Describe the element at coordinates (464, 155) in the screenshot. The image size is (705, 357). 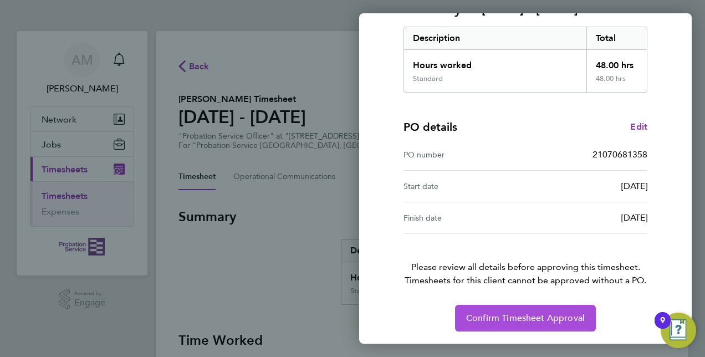
I see `div: PO number` at that location.